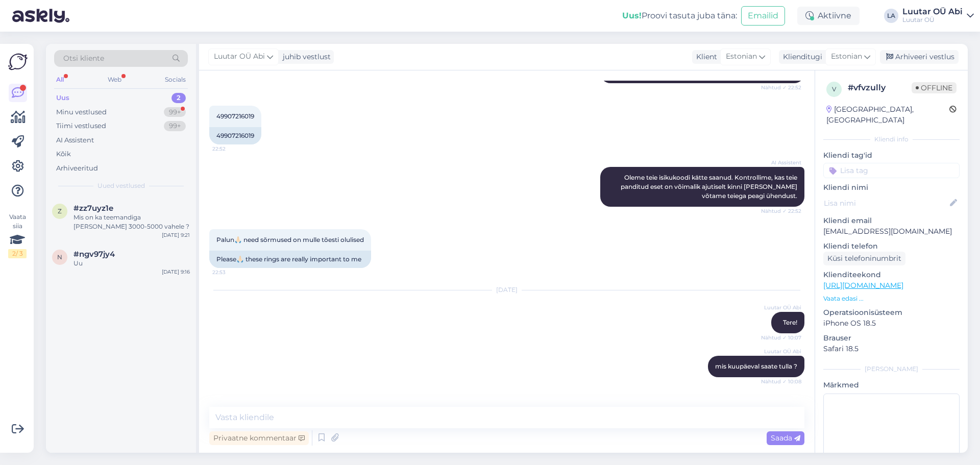 This screenshot has width=980, height=465. I want to click on span: v, so click(834, 89).